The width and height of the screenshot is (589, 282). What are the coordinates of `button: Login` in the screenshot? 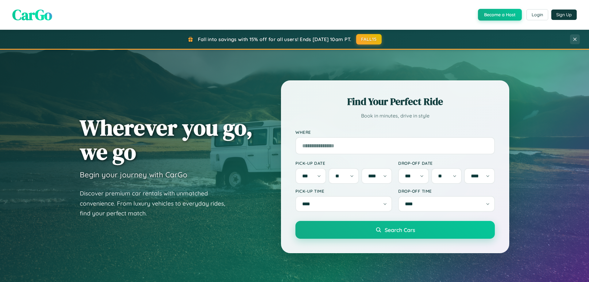 It's located at (537, 15).